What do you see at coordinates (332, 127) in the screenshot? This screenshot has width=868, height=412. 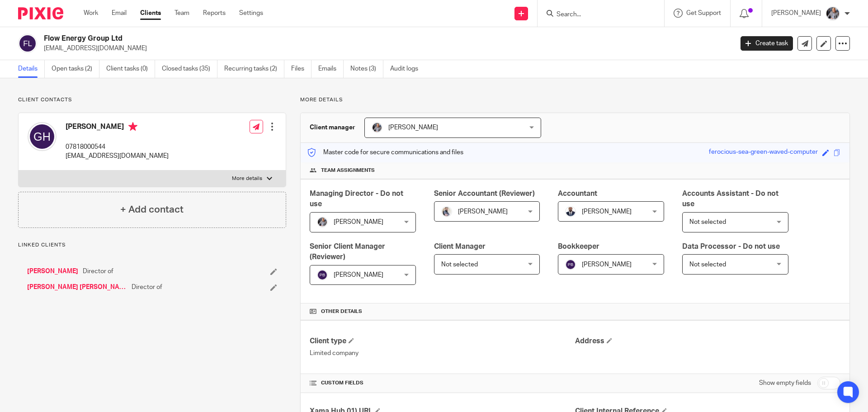 I see `h3: Client manager` at bounding box center [332, 127].